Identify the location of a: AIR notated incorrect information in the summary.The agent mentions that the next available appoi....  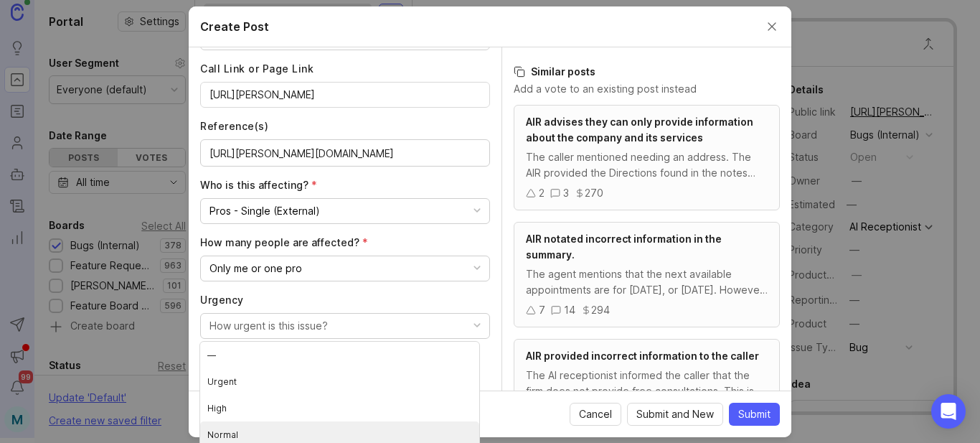
(646, 274).